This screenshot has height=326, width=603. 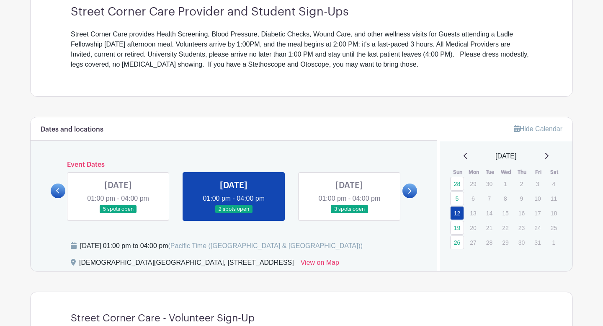 What do you see at coordinates (302, 12) in the screenshot?
I see `h3: Street Corner Care Provider and Student Sign-Ups` at bounding box center [302, 12].